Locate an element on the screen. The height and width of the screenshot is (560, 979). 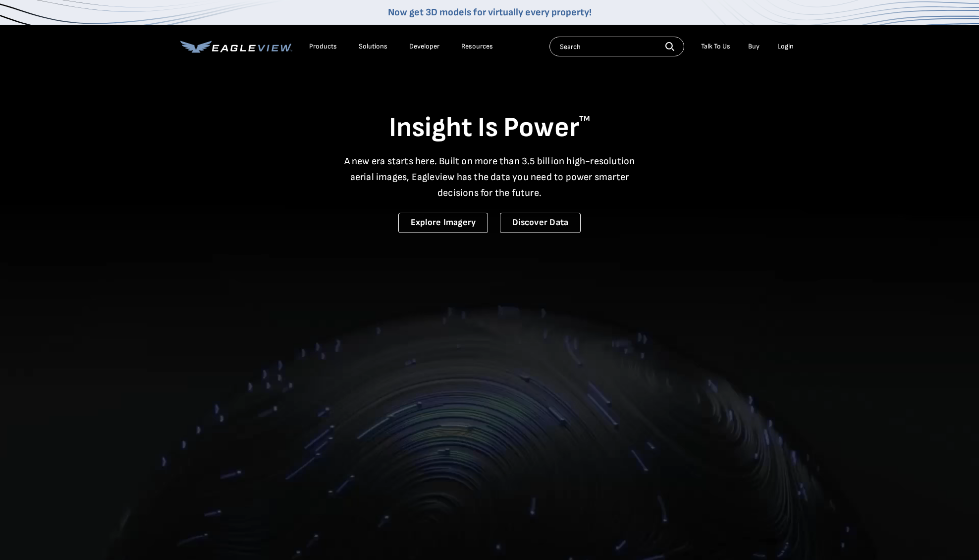
div: Talk To Us is located at coordinates (715, 46).